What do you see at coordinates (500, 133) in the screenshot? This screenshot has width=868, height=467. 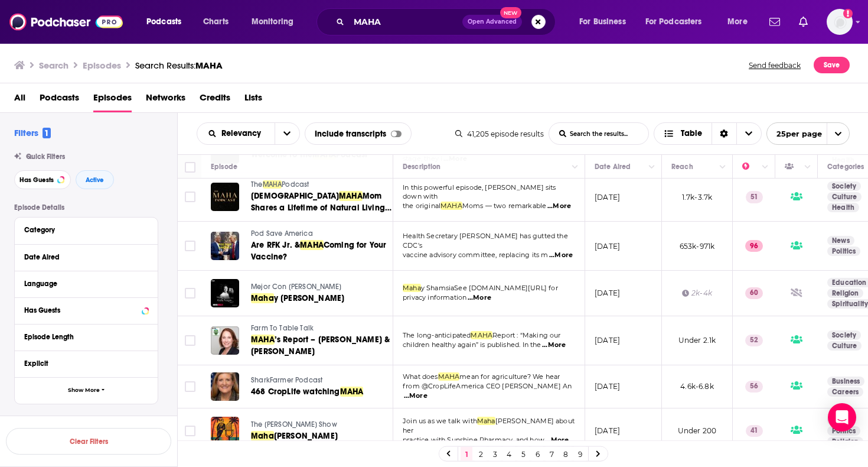 I see `div: 41,205 episode results` at bounding box center [500, 133].